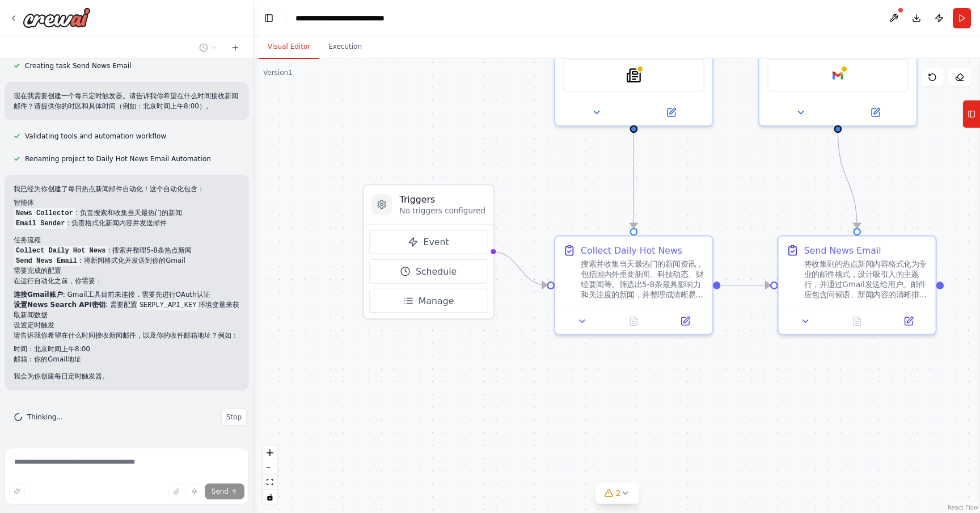 This screenshot has width=980, height=513. I want to click on p: 在运行自动化之前，你需要：, so click(127, 281).